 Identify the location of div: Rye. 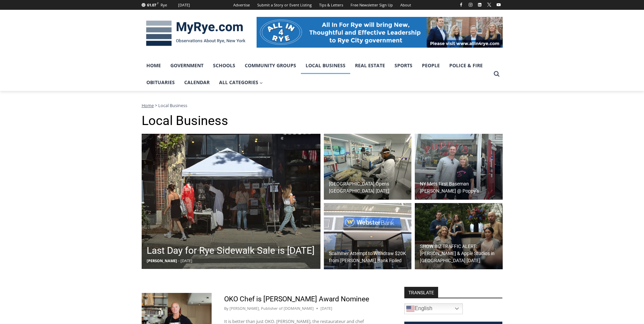
(163, 5).